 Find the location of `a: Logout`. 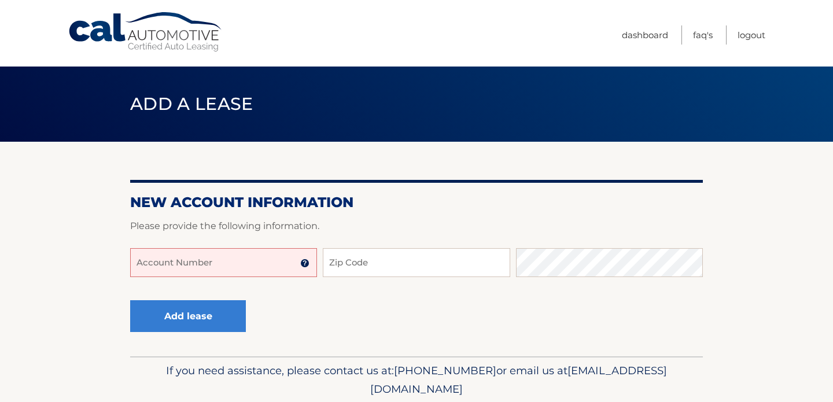

a: Logout is located at coordinates (751, 35).